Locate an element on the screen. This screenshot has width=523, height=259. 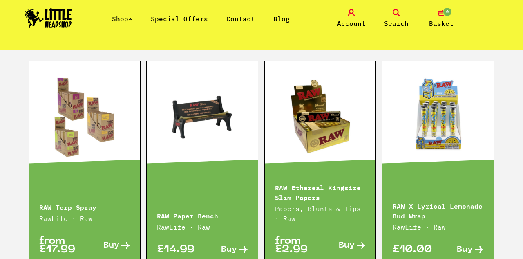
a: 0 Basket is located at coordinates (441, 18).